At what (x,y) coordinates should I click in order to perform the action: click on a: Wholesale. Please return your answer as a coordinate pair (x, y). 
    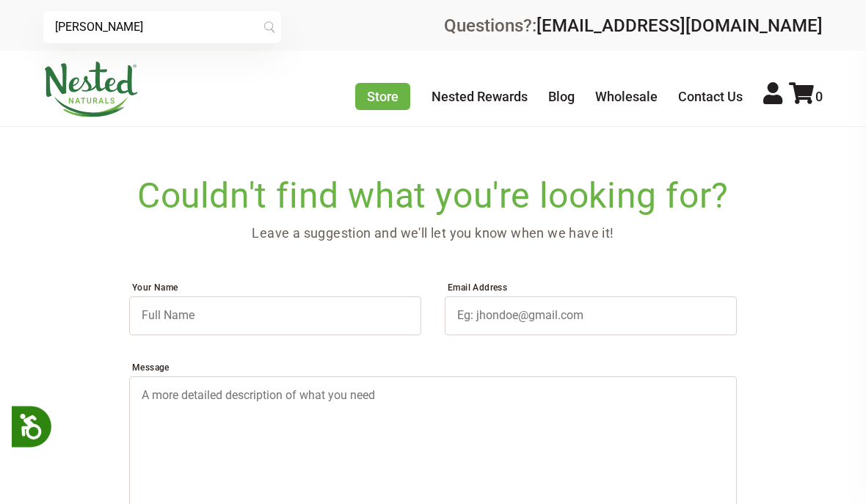
    Looking at the image, I should click on (626, 96).